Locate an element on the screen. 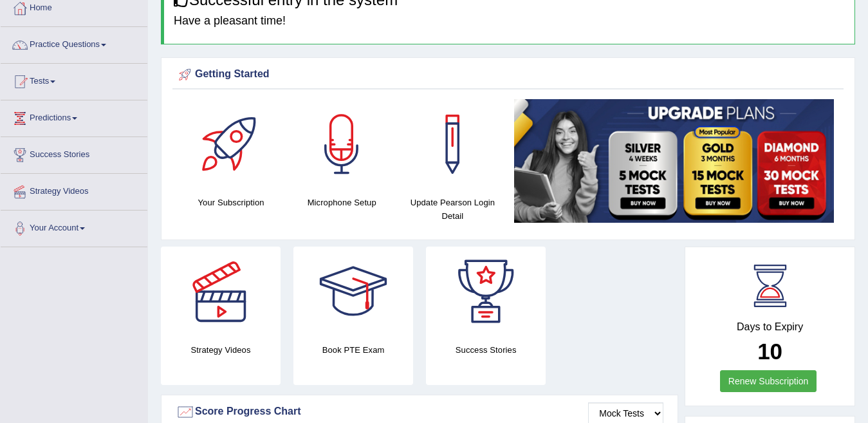 The image size is (868, 423). a: Strategy Videos is located at coordinates (74, 190).